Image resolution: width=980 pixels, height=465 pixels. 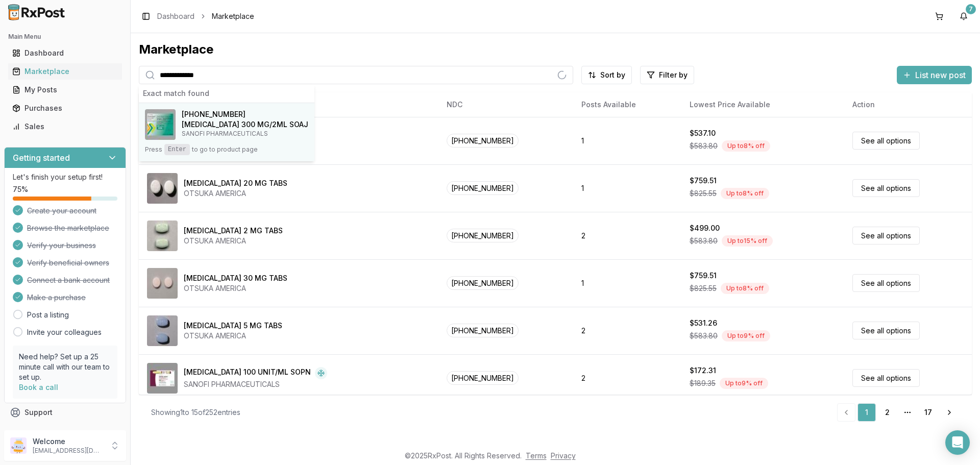 I want to click on img: RxPost Logo, so click(x=37, y=12).